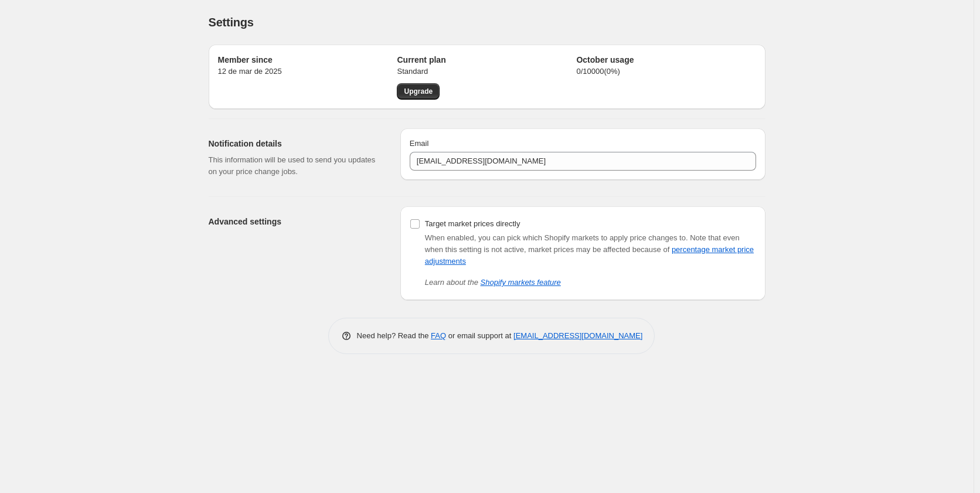  Describe the element at coordinates (295, 166) in the screenshot. I see `p: This information will be used to send you updates on your price change jobs.` at that location.